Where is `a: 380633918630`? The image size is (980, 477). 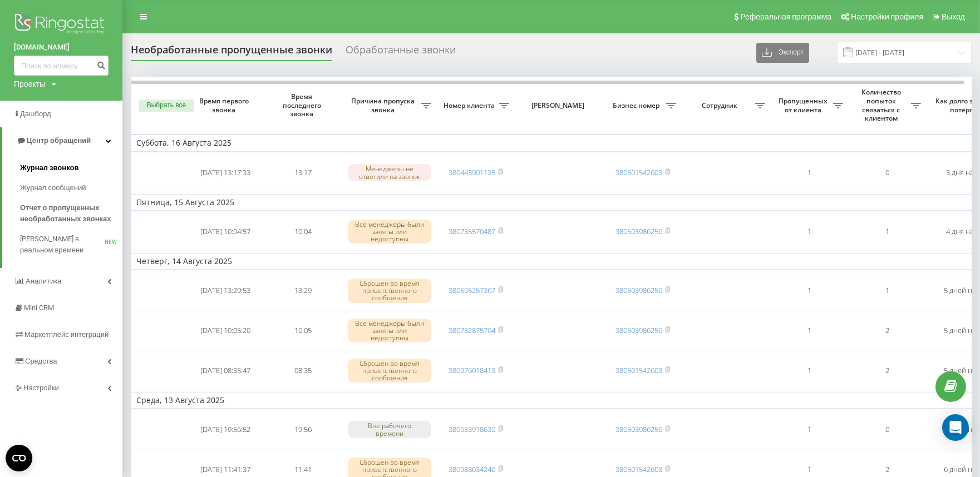
a: 380633918630 is located at coordinates (472, 429).